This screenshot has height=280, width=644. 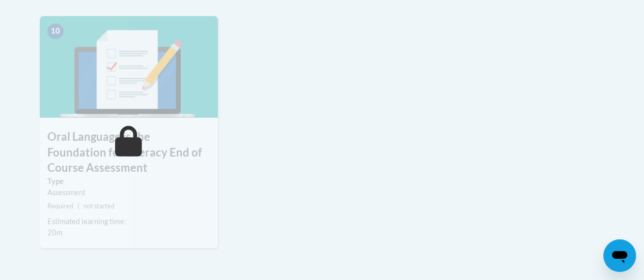 I want to click on label: Type, so click(x=129, y=182).